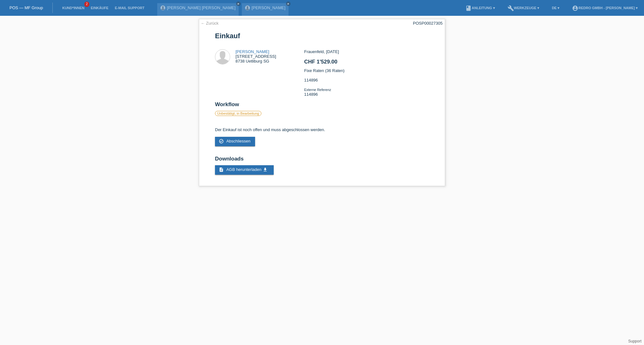 Image resolution: width=644 pixels, height=345 pixels. I want to click on a: E-Mail Support, so click(130, 8).